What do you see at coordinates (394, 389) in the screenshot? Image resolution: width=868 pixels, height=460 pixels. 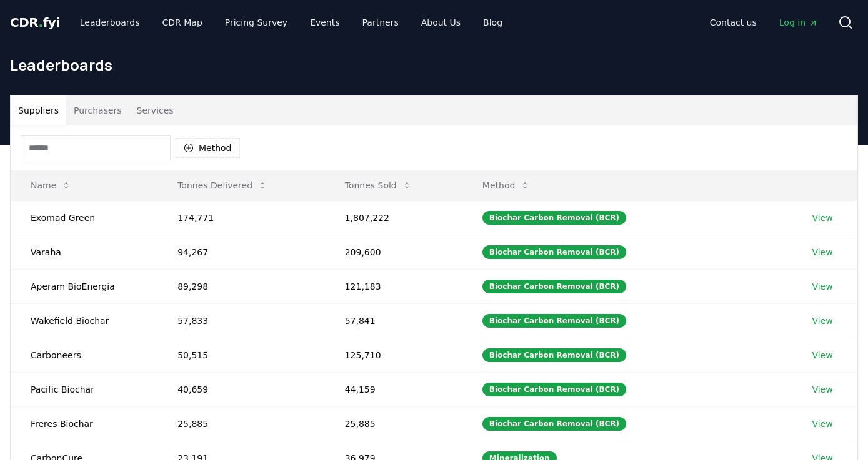 I see `td: 44,159` at bounding box center [394, 389].